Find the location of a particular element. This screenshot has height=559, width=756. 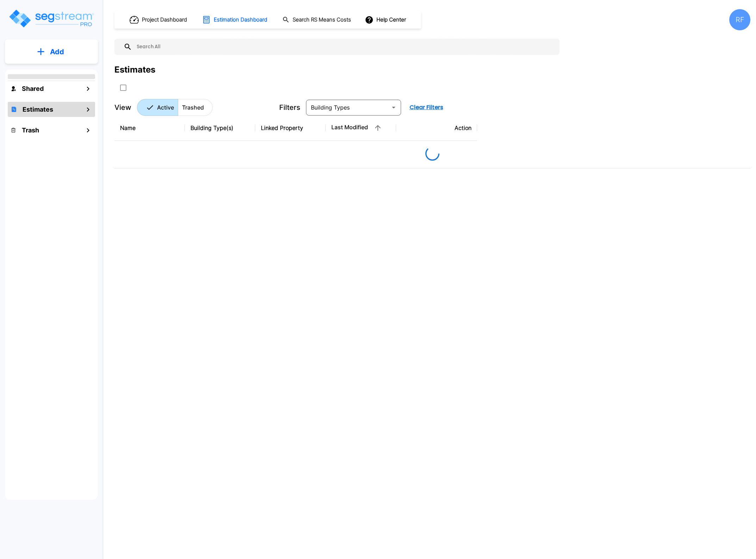

div: RF is located at coordinates (740, 20).